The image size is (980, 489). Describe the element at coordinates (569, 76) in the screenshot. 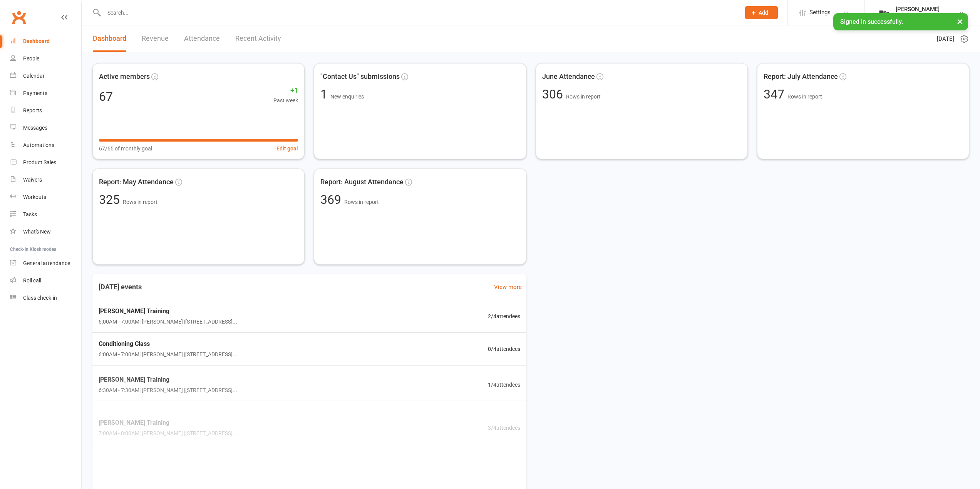

I see `span: June Attendance` at that location.